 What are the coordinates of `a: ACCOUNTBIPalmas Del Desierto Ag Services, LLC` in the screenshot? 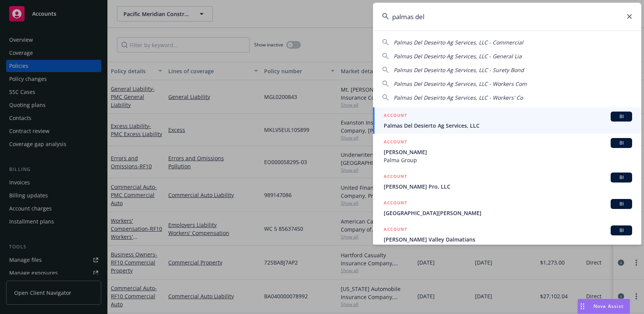 It's located at (507, 120).